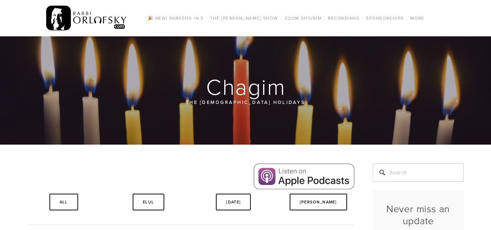 The image size is (491, 230). What do you see at coordinates (419, 173) in the screenshot?
I see `input: Search` at bounding box center [419, 173].